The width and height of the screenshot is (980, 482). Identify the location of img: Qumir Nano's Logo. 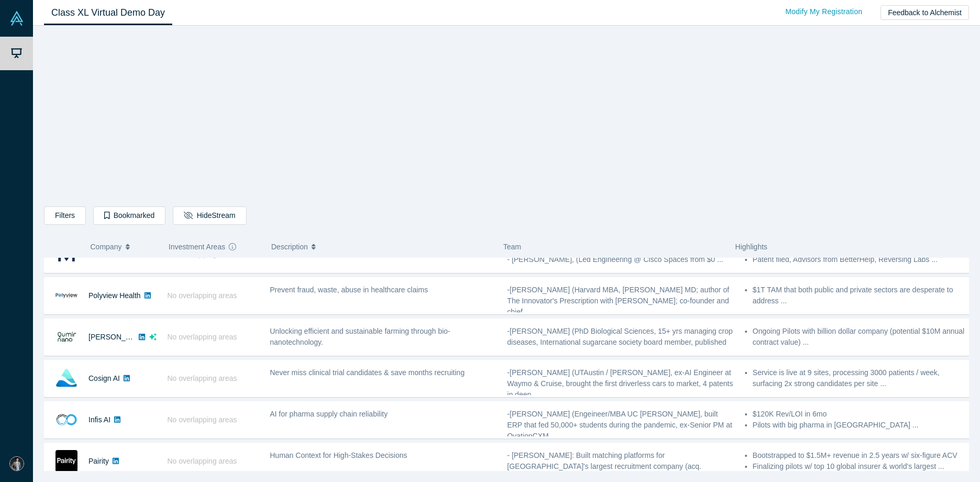
(67, 337).